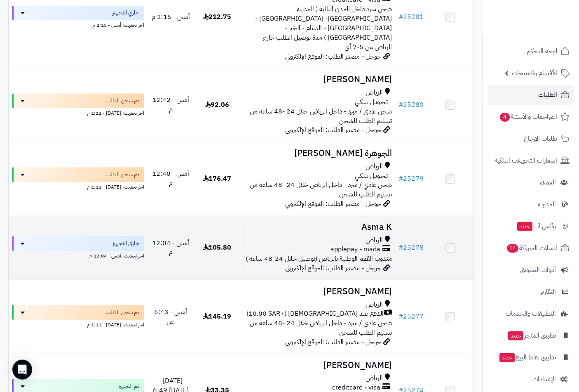 This screenshot has width=579, height=392. I want to click on a: تطبيق نقاط البيعجديد, so click(531, 357).